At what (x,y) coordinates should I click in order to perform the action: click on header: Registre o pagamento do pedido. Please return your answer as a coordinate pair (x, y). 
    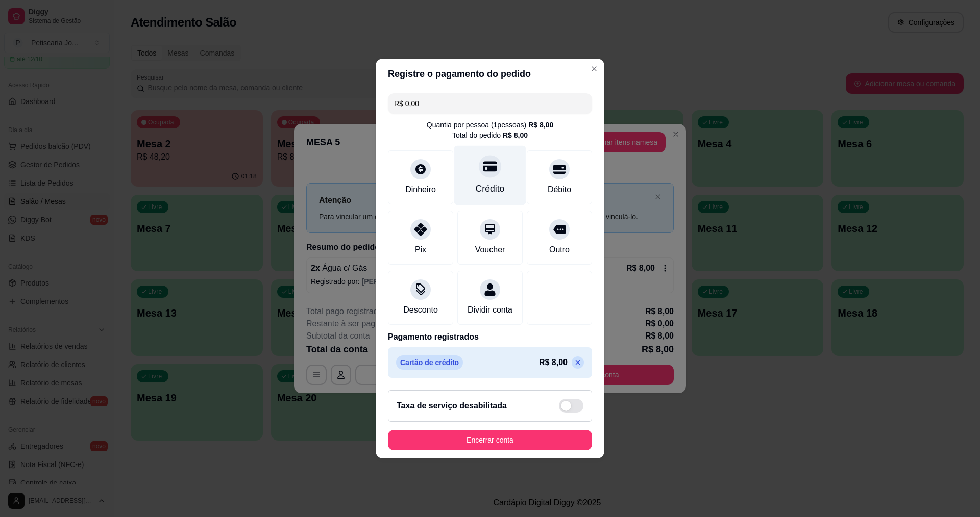
    Looking at the image, I should click on (490, 74).